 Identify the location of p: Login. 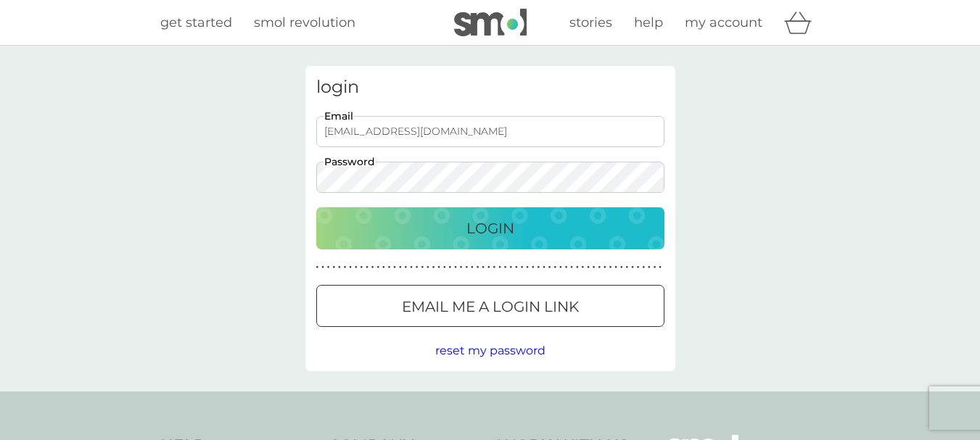
(490, 228).